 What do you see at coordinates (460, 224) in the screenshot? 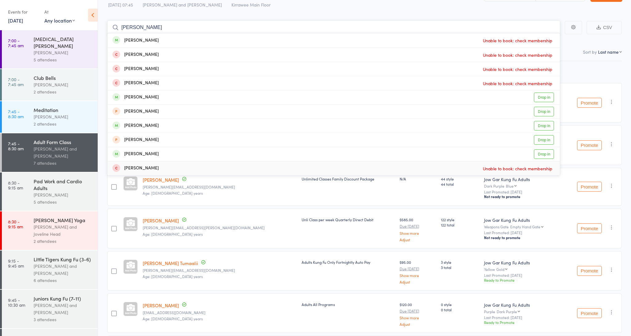
I see `span: 122 total` at bounding box center [460, 224].